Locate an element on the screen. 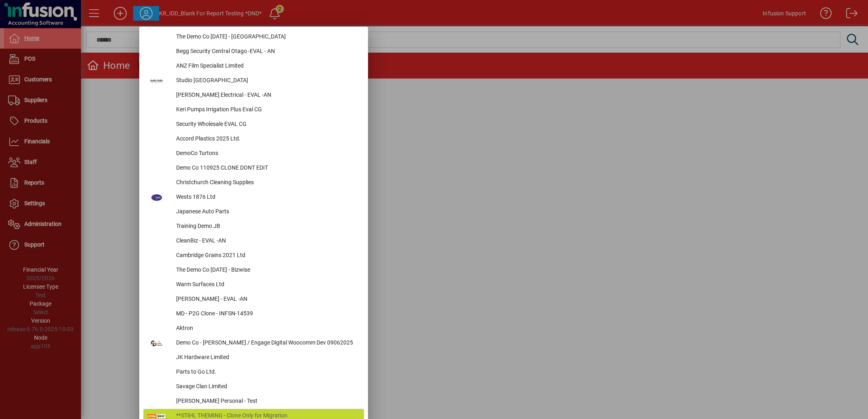  div: Wests 1876 Ltd is located at coordinates (267, 198).